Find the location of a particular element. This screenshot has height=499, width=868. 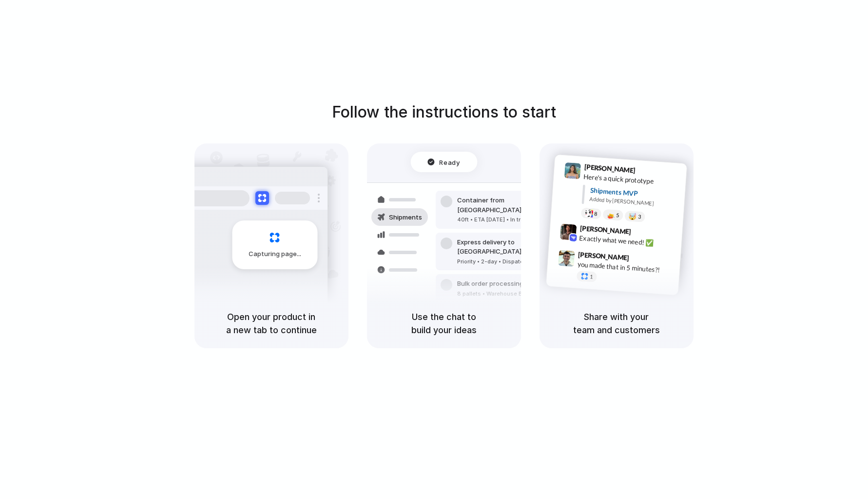

h5: Open your product in a new tab to continue is located at coordinates (271, 323).